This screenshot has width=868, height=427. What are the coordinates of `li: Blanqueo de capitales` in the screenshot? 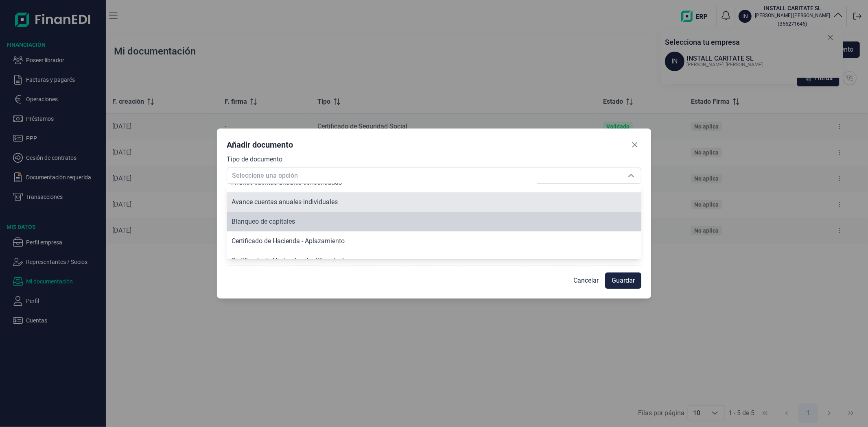 It's located at (434, 221).